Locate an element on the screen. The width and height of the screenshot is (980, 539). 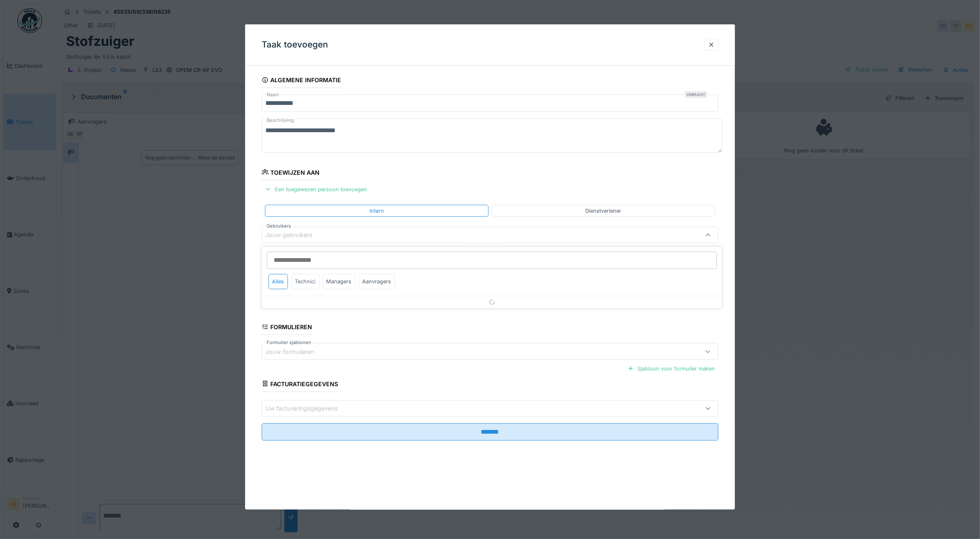
div: Intern is located at coordinates (377, 211).